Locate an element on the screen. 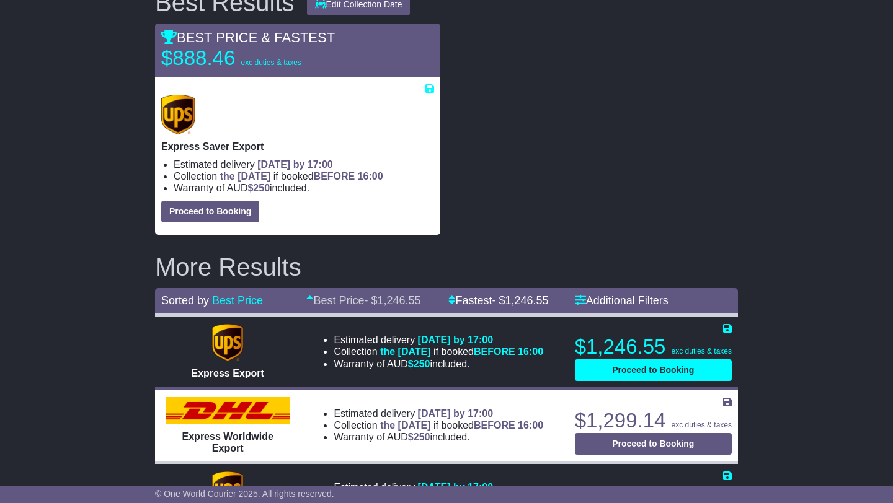 This screenshot has height=503, width=893. img: DHL: Express Worldwide Export is located at coordinates (228, 411).